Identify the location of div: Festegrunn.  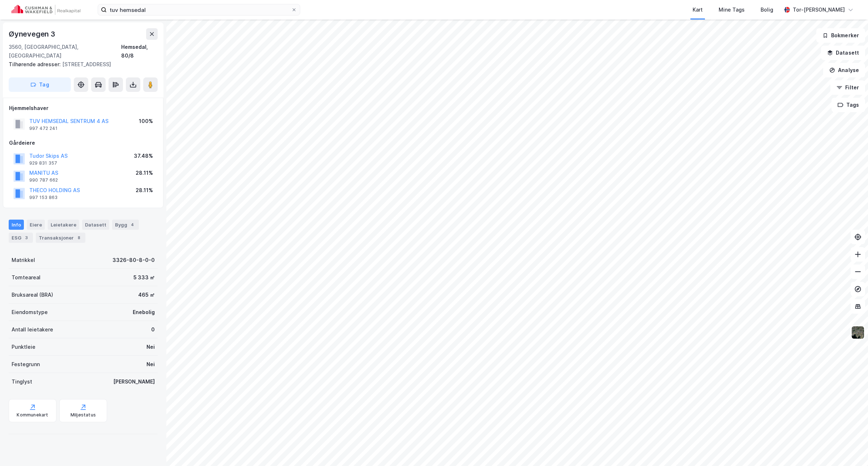
(26, 364).